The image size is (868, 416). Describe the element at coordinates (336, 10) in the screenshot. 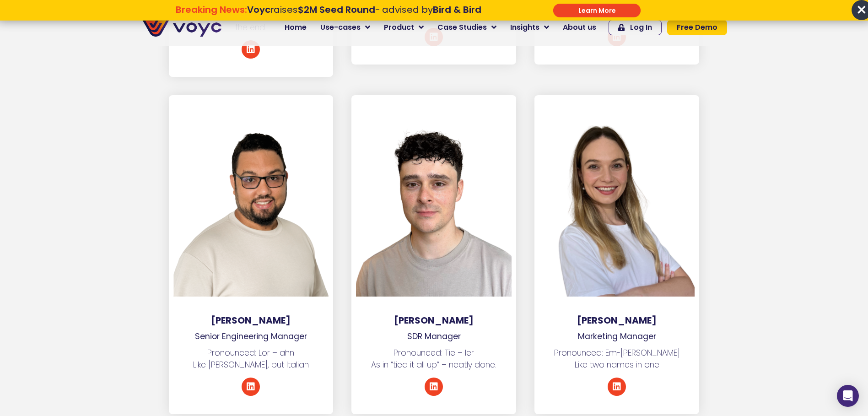

I see `strong: $2M Seed Round` at that location.